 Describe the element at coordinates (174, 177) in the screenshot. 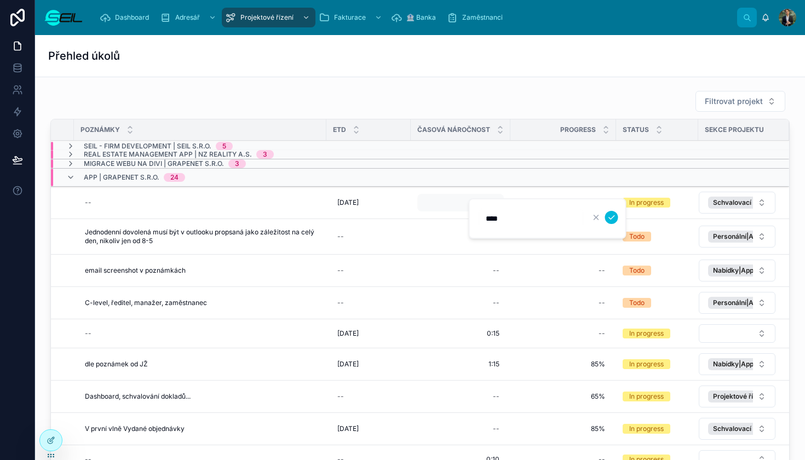

I see `div: 24` at that location.